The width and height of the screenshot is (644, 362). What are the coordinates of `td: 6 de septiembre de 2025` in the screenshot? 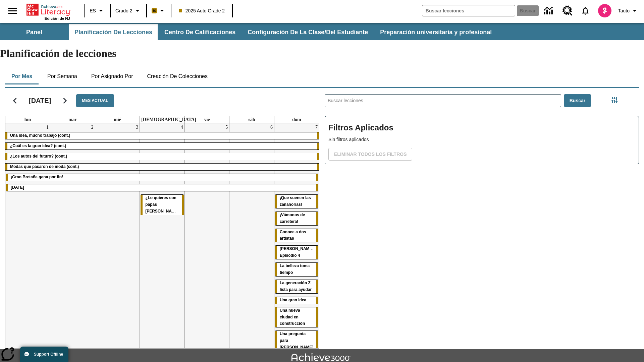 It's located at (252, 239).